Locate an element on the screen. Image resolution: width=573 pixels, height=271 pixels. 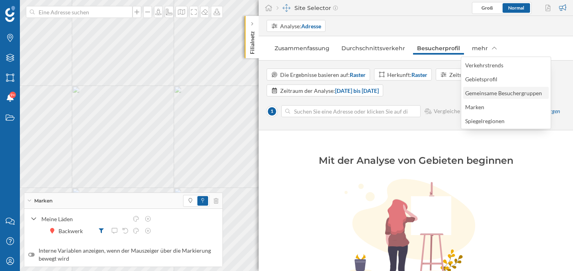
img: Geoblink Logo is located at coordinates (10, 14).